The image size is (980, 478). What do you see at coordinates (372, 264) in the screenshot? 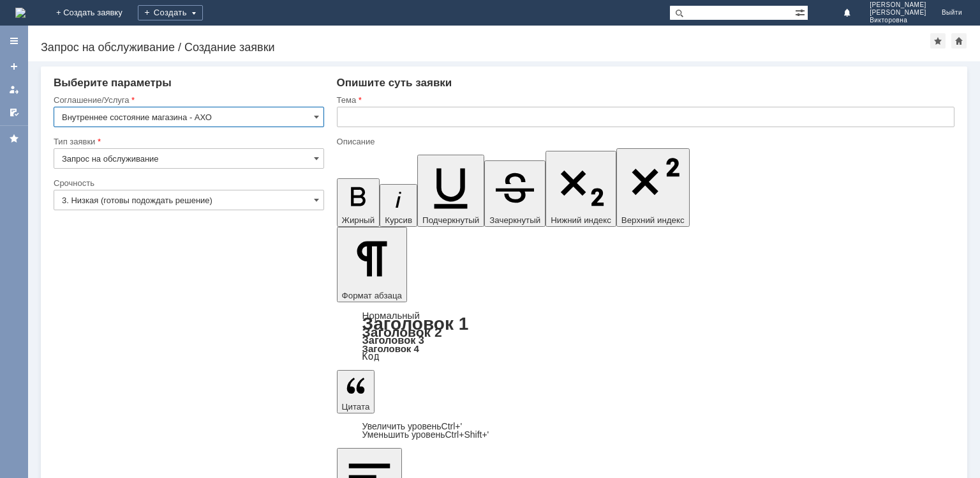
I see `button: Формат абзаца` at bounding box center [372, 264].